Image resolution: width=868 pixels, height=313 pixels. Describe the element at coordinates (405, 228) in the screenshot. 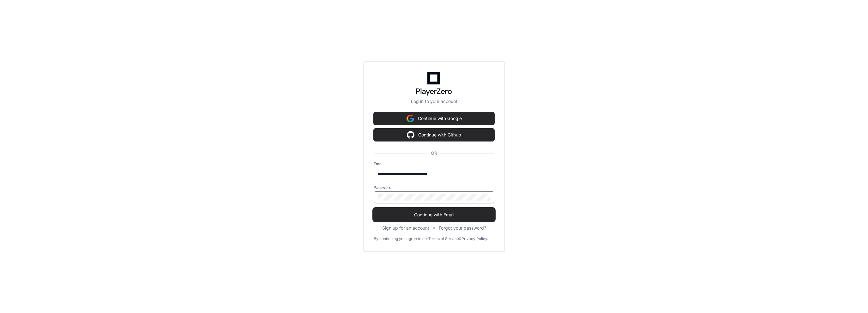

I see `button: Sign up for an account` at that location.